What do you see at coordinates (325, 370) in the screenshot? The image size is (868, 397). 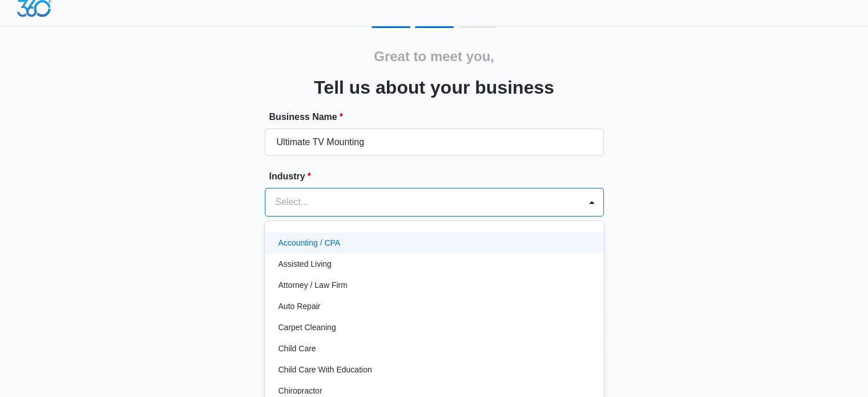 I see `p: Child Care With Education` at bounding box center [325, 370].